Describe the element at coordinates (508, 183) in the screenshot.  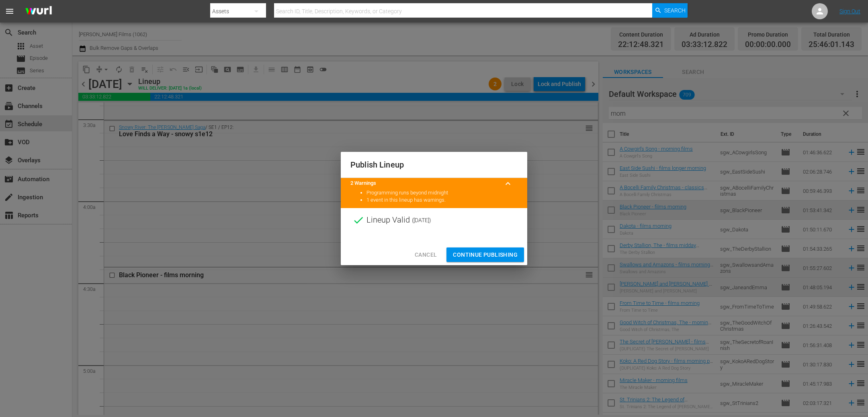
I see `button: keyboard_arrow_up` at that location.